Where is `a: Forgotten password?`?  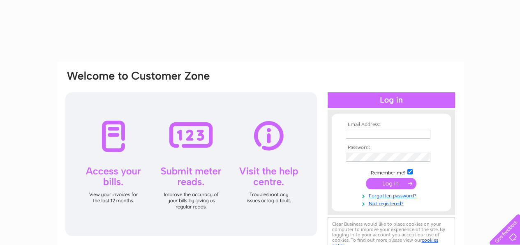
a: Forgotten password? is located at coordinates (392, 195).